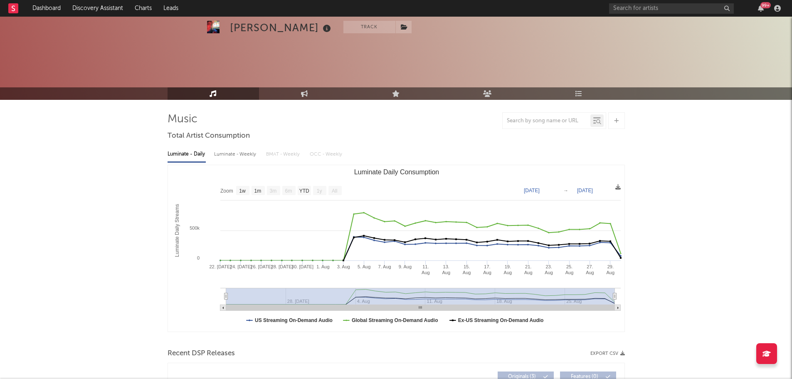 The height and width of the screenshot is (379, 792). I want to click on button: Track, so click(369, 27).